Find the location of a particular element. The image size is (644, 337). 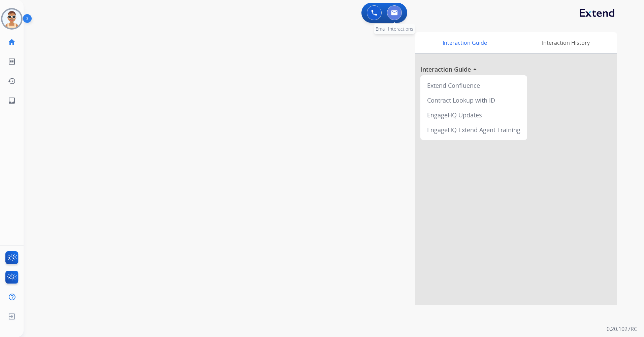

span: Email Interactions is located at coordinates (395, 29).